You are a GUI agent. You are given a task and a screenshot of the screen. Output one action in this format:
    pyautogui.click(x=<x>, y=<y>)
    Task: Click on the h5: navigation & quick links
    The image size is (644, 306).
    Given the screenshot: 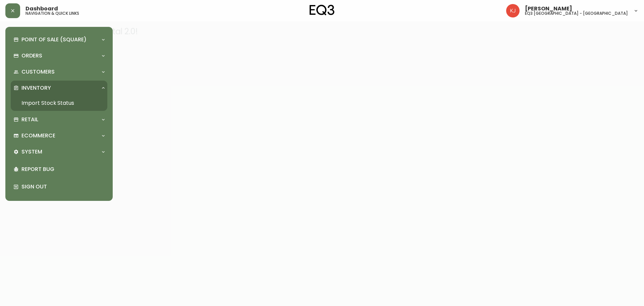 What is the action you would take?
    pyautogui.click(x=52, y=13)
    